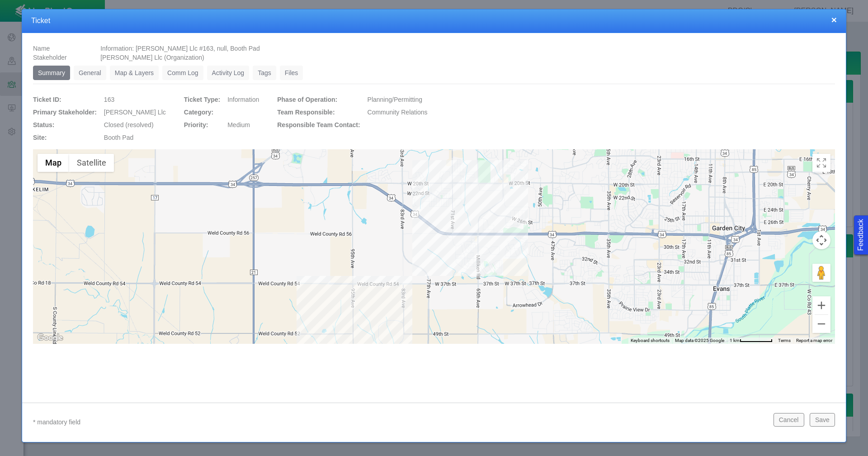 This screenshot has height=456, width=868. Describe the element at coordinates (305, 113) in the screenshot. I see `span: Team Responsible:` at that location.